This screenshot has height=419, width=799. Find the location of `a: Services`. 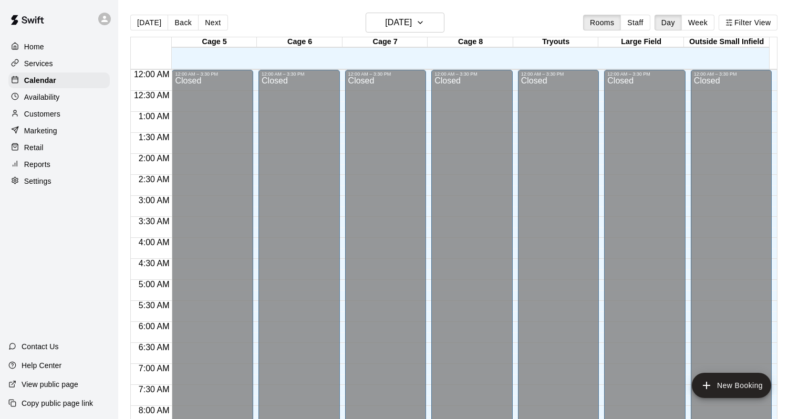

a: Services is located at coordinates (59, 64).